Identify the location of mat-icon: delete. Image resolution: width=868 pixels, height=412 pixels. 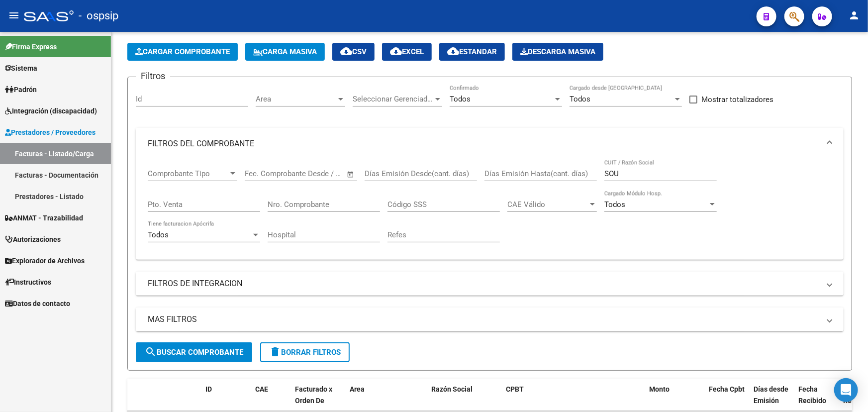
(275, 352).